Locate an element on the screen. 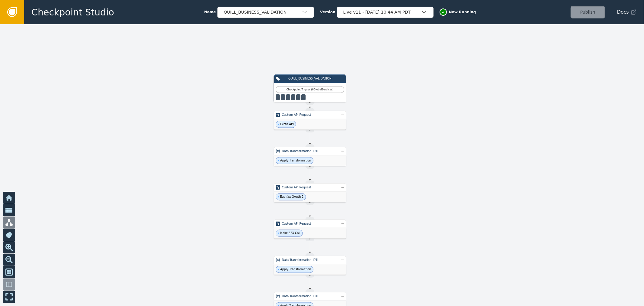  a: Docs is located at coordinates (627, 12).